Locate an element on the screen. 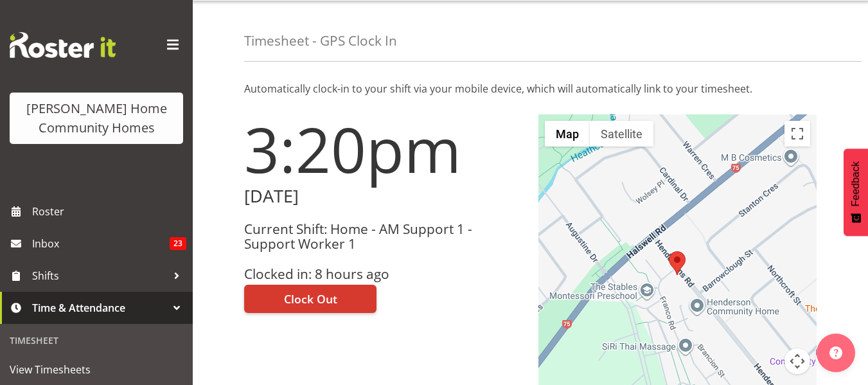 This screenshot has width=868, height=385. h4: Timesheet - GPS Clock In is located at coordinates (321, 40).